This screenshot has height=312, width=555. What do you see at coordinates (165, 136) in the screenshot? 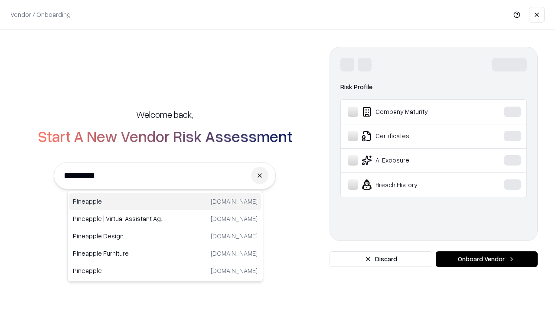
I see `h2: Start A New Vendor Risk Assessment` at bounding box center [165, 136].